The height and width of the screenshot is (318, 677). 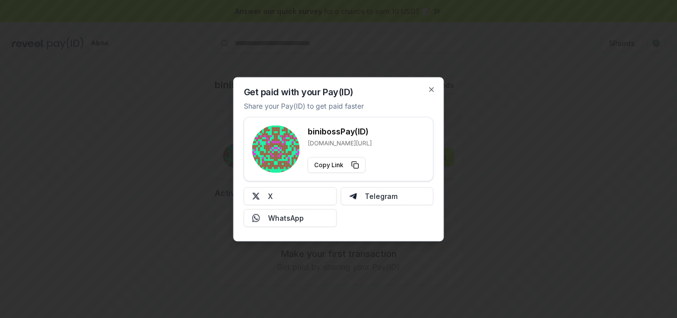 What do you see at coordinates (337, 165) in the screenshot?
I see `button: Copy Link` at bounding box center [337, 165].